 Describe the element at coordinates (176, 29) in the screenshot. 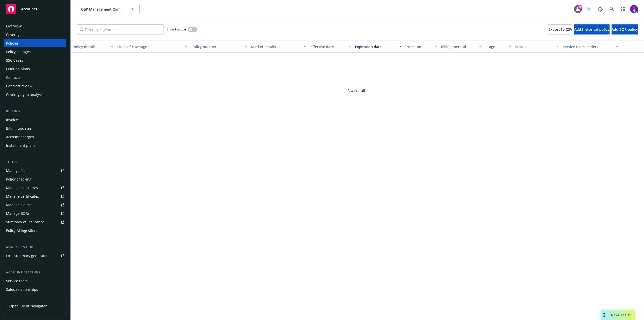

I see `span: Show inactive` at that location.